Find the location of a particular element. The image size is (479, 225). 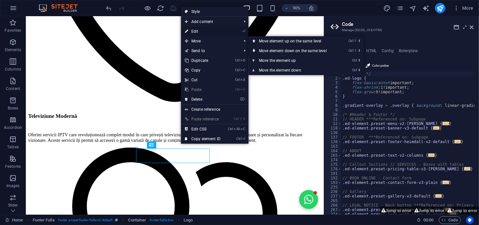

a: Ctrl⇧VPaste reference is located at coordinates (203, 119).